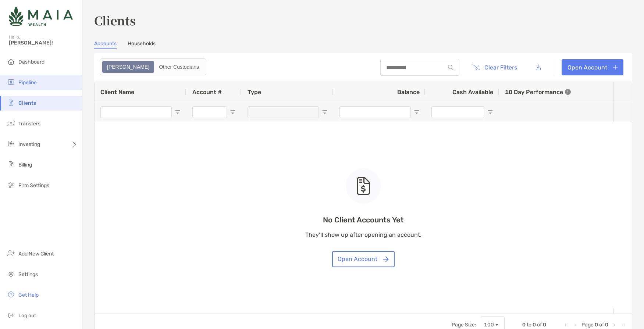 The height and width of the screenshot is (329, 644). What do you see at coordinates (31, 62) in the screenshot?
I see `span: Dashboard` at bounding box center [31, 62].